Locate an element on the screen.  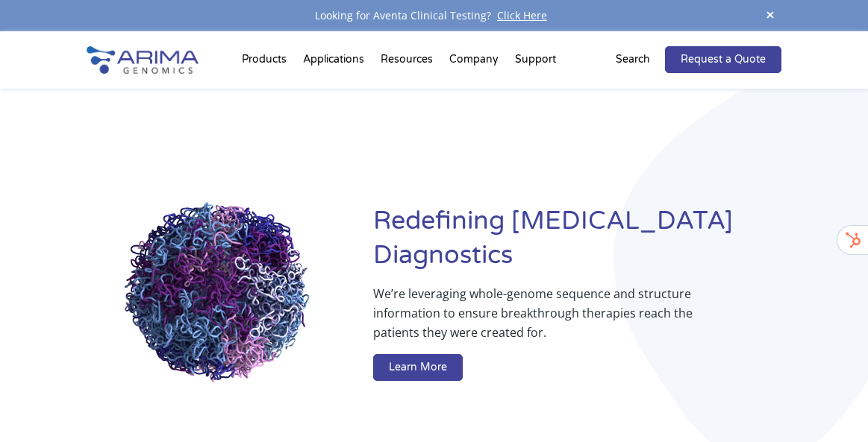
p: Search is located at coordinates (633, 60).